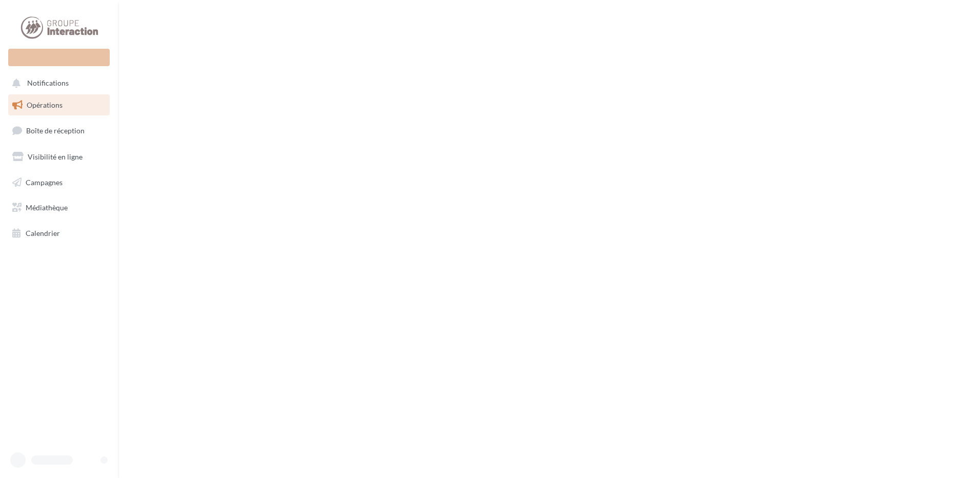  Describe the element at coordinates (59, 183) in the screenshot. I see `a: Campagnes` at that location.